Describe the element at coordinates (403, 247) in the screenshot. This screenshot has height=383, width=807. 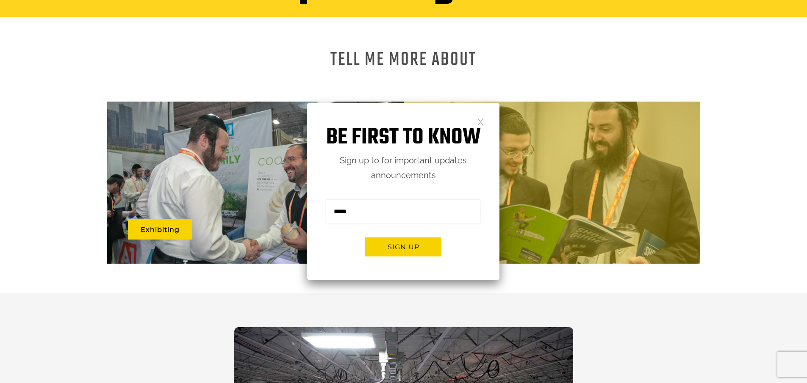
I see `button: Sign up` at that location.